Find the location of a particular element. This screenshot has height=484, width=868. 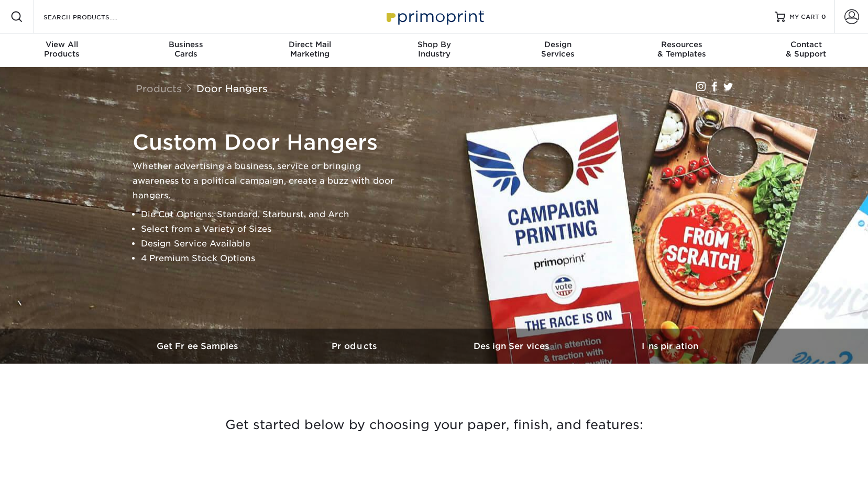

span: Business is located at coordinates (186, 44).